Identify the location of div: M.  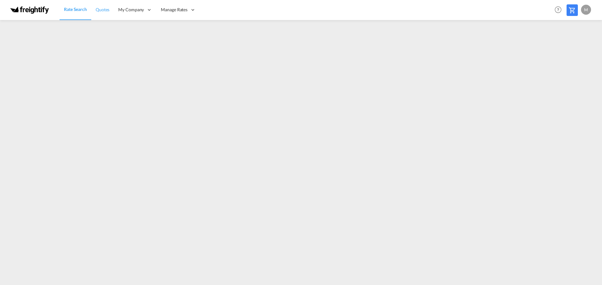
(586, 10).